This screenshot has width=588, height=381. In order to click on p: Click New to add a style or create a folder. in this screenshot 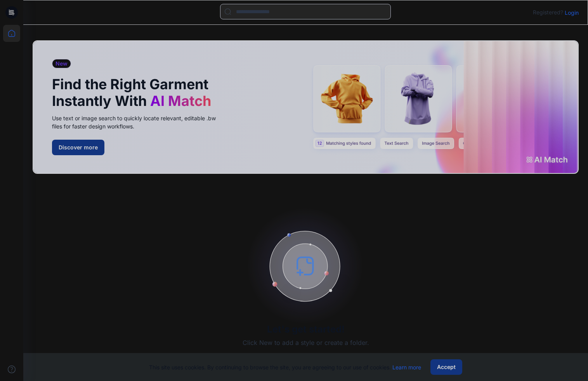, I will do `click(306, 343)`.